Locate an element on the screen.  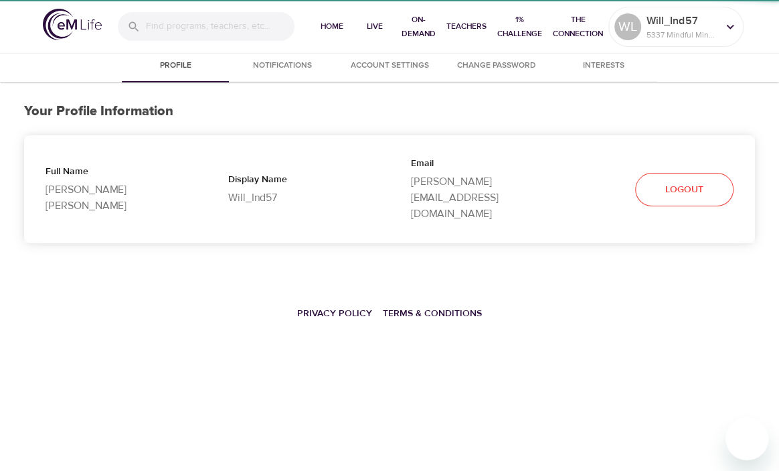
span: Interests is located at coordinates (604, 66).